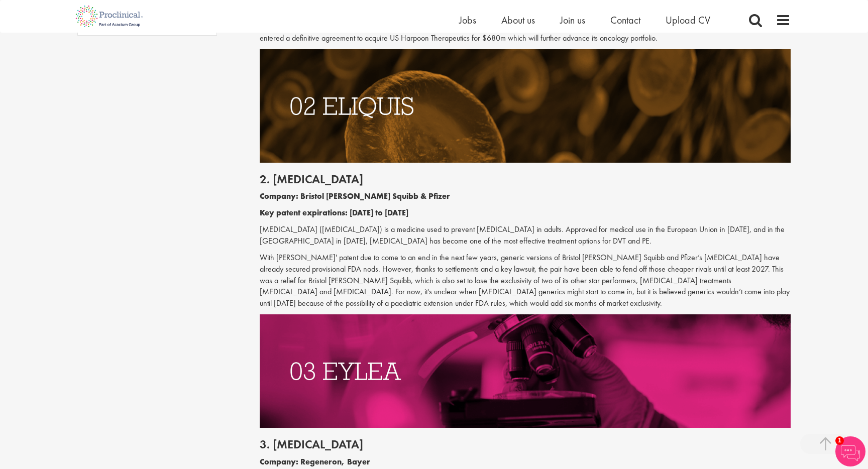  Describe the element at coordinates (839, 440) in the screenshot. I see `span: 1` at that location.